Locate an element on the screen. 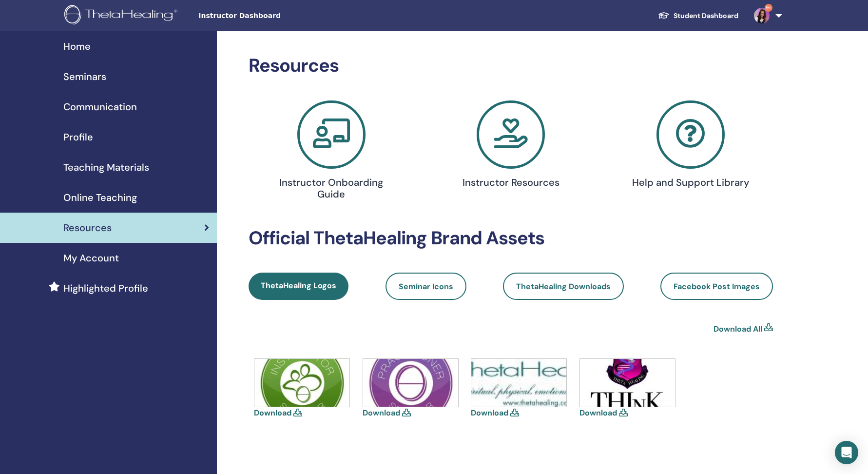  span: Facebook Post Images is located at coordinates (717, 286).